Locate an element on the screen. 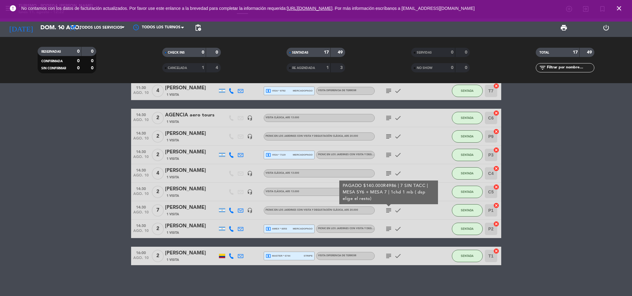  span: print is located at coordinates (564, 28).